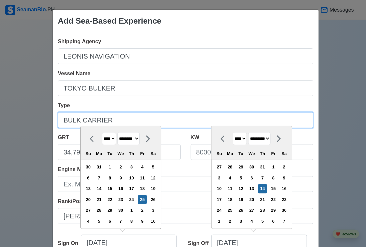 The width and height of the screenshot is (366, 247). Describe the element at coordinates (99, 178) in the screenshot. I see `div: Choose Monday, November 7th, 2016` at that location.